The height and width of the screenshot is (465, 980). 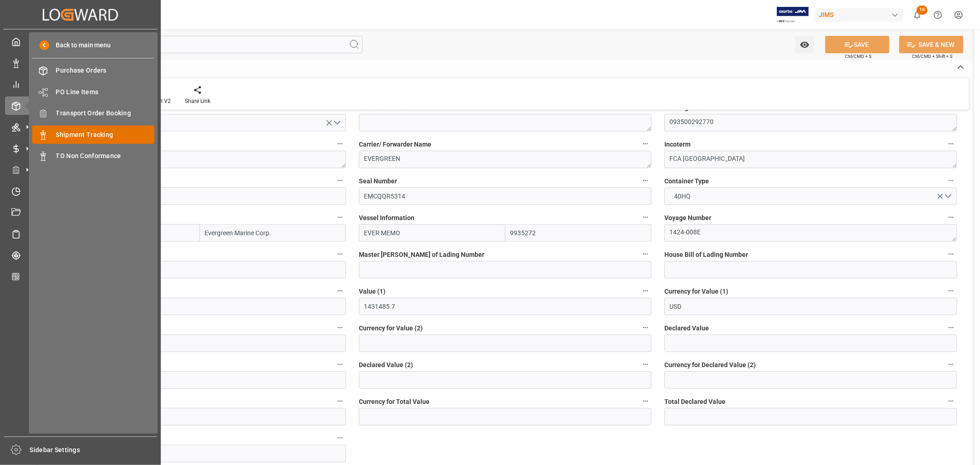 I want to click on button: Help Center, so click(x=938, y=15).